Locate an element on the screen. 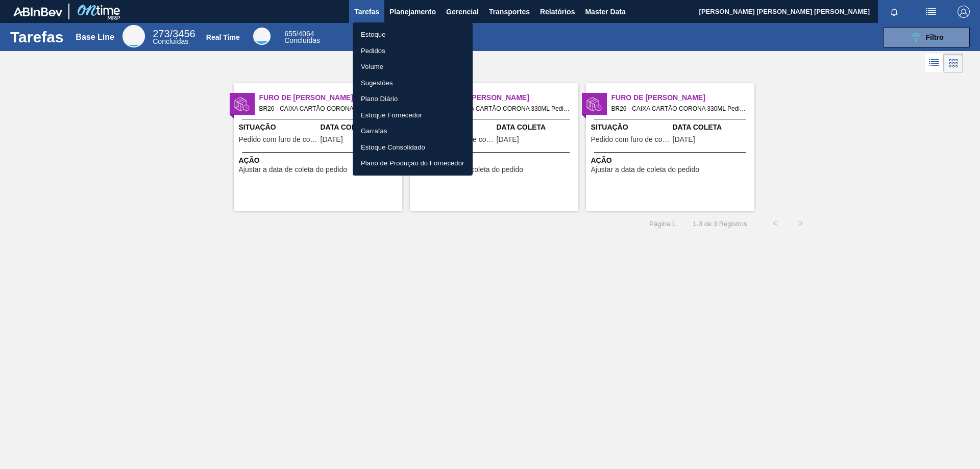 This screenshot has width=980, height=469. li: Plano Diário is located at coordinates (412, 99).